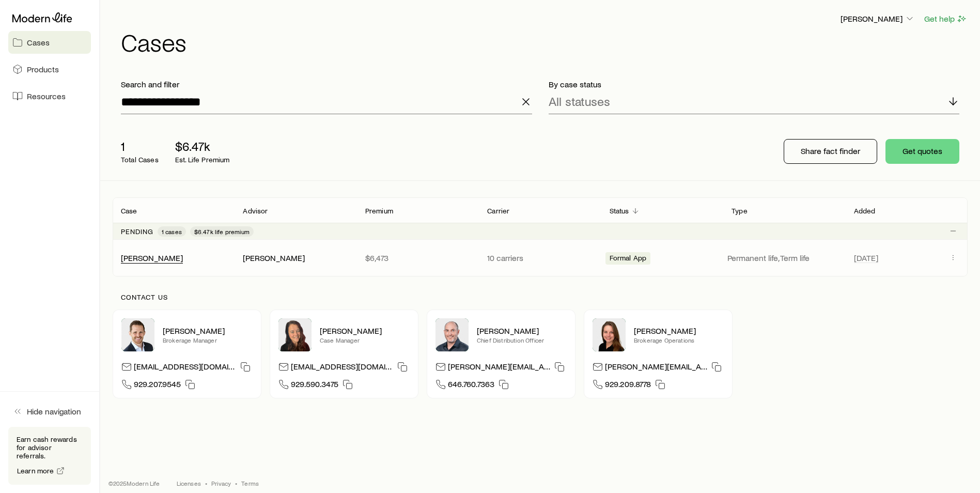 This screenshot has height=493, width=980. What do you see at coordinates (50, 96) in the screenshot?
I see `a: Resources` at bounding box center [50, 96].